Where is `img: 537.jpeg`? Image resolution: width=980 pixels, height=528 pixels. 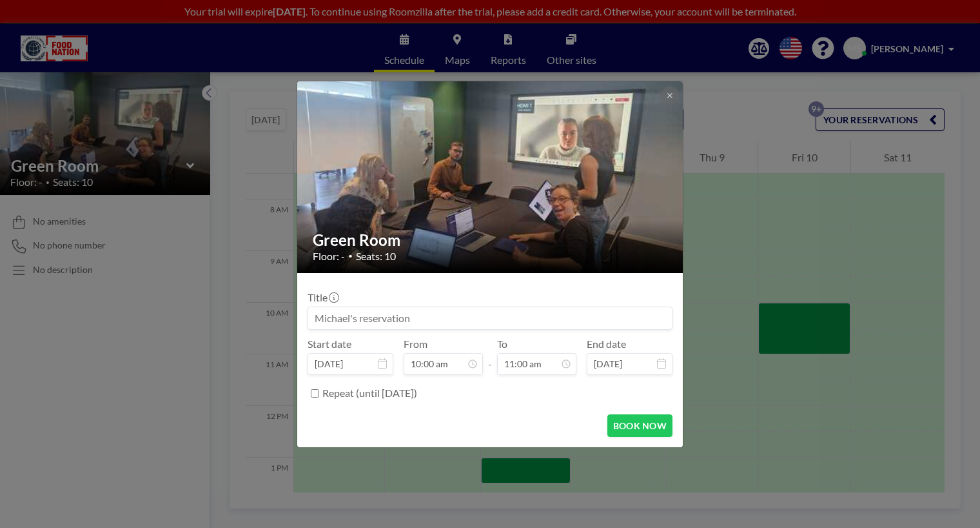 img: 537.jpeg is located at coordinates (491, 177).